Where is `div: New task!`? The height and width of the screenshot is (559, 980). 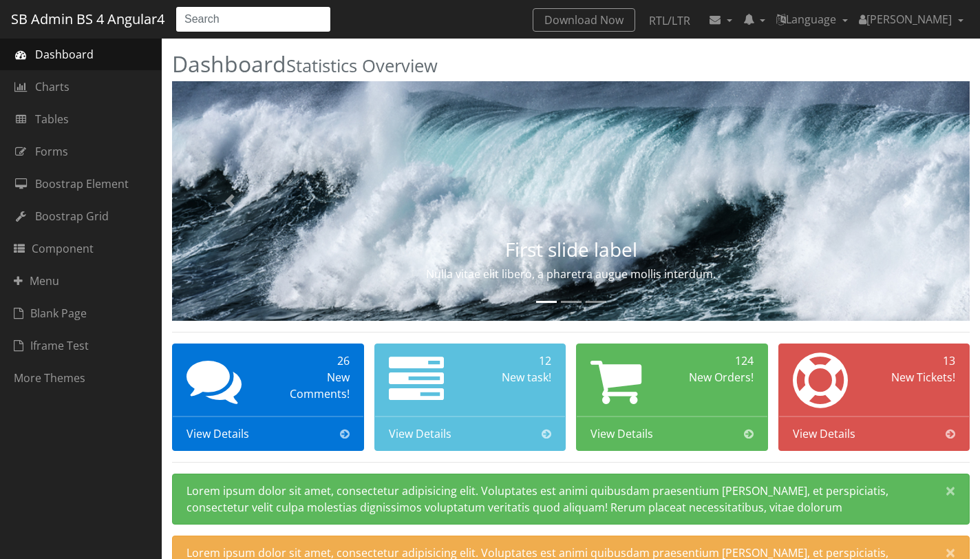 div: New task! is located at coordinates (512, 377).